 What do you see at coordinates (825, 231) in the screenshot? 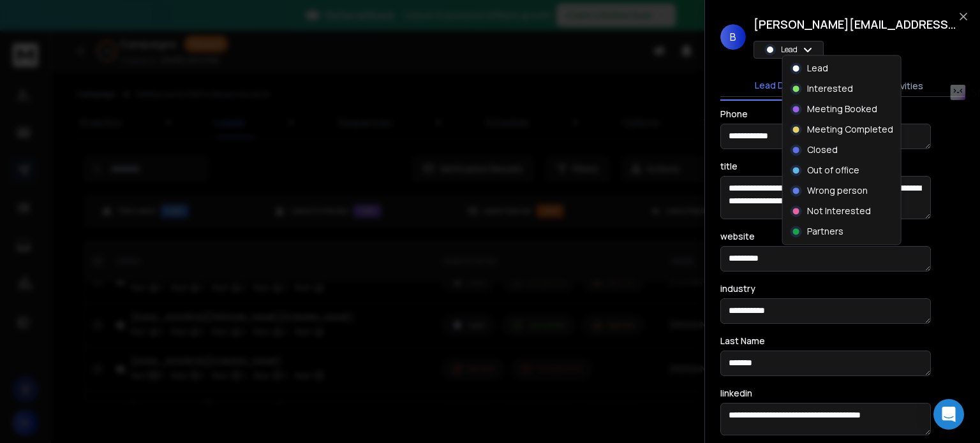
I see `p: Partners` at bounding box center [825, 231].